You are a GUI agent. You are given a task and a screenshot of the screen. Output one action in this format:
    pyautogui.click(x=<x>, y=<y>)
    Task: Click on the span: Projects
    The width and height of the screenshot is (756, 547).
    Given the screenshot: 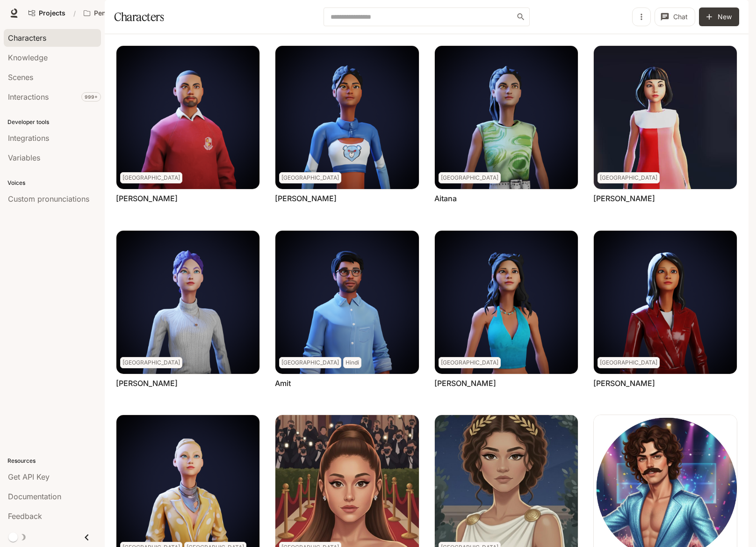 What is the action you would take?
    pyautogui.click(x=52, y=13)
    